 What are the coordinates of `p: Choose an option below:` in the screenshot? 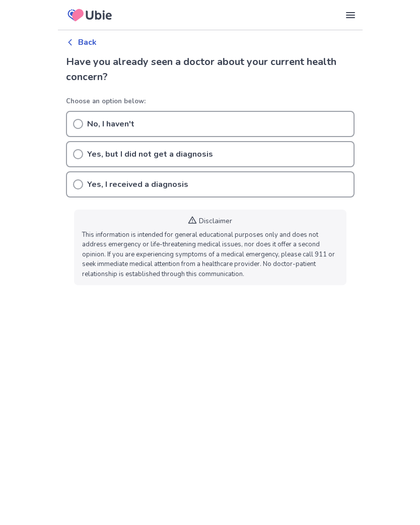 It's located at (210, 102).